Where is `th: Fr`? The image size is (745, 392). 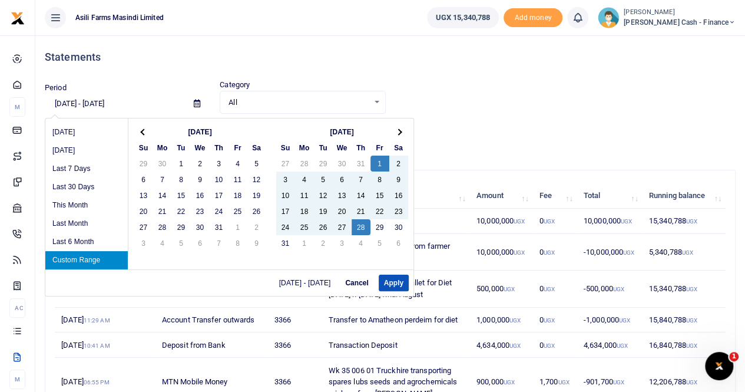
th: Fr is located at coordinates (238, 147).